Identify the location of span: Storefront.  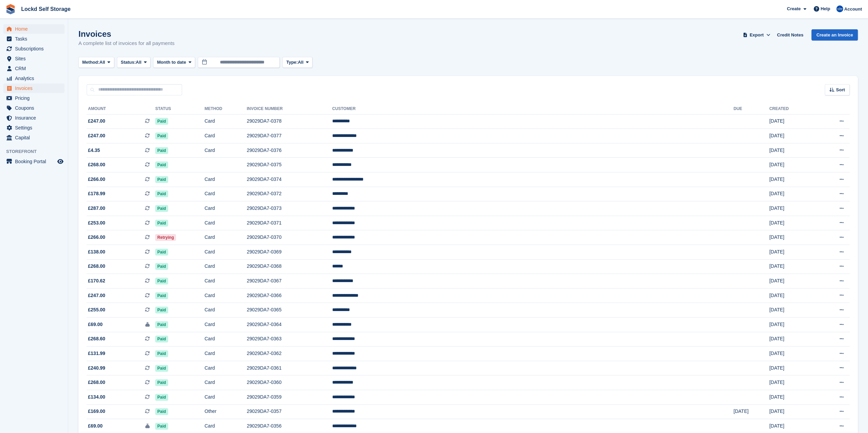
(37, 152).